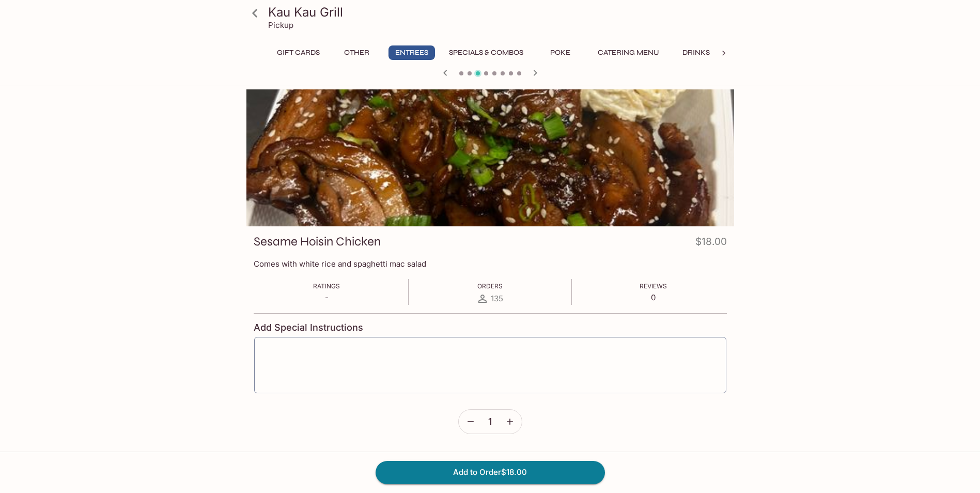 The height and width of the screenshot is (493, 980). Describe the element at coordinates (490, 157) in the screenshot. I see `div: Sesame Hoisin Chicken` at that location.